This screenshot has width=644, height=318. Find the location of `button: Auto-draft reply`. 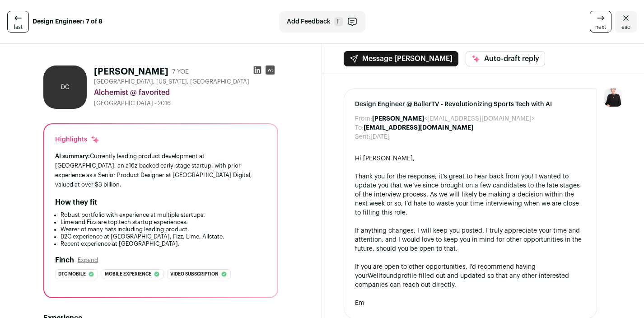

button: Auto-draft reply is located at coordinates (505, 59).